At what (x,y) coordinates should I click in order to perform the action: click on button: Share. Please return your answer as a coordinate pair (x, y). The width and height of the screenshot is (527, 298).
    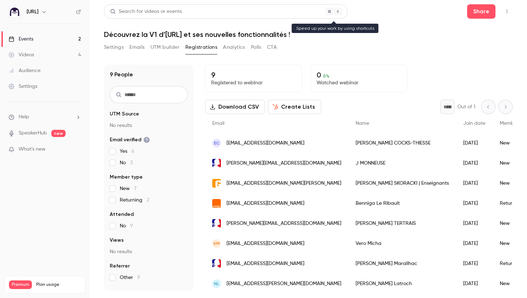
    Looking at the image, I should click on (481, 11).